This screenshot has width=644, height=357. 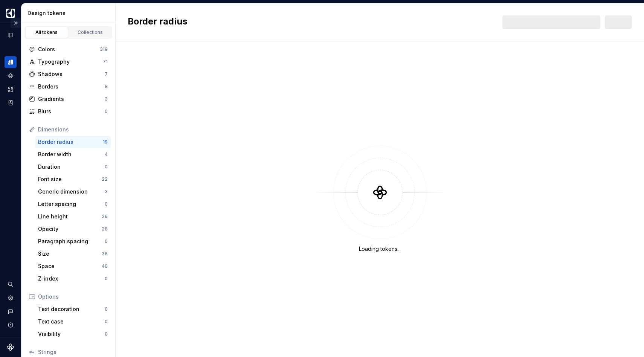 What do you see at coordinates (11, 76) in the screenshot?
I see `div: Components` at bounding box center [11, 76].